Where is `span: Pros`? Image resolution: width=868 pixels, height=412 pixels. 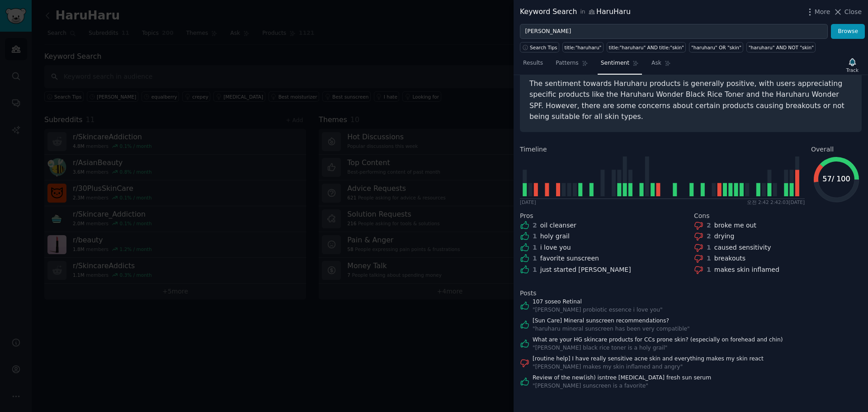 span: Pros is located at coordinates (527, 216).